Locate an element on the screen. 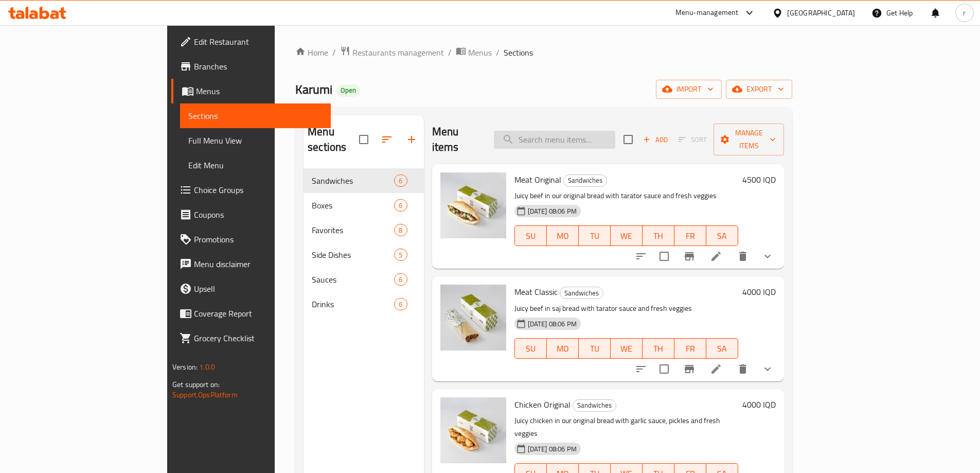 Image resolution: width=980 pixels, height=473 pixels. button: SU is located at coordinates (530, 348).